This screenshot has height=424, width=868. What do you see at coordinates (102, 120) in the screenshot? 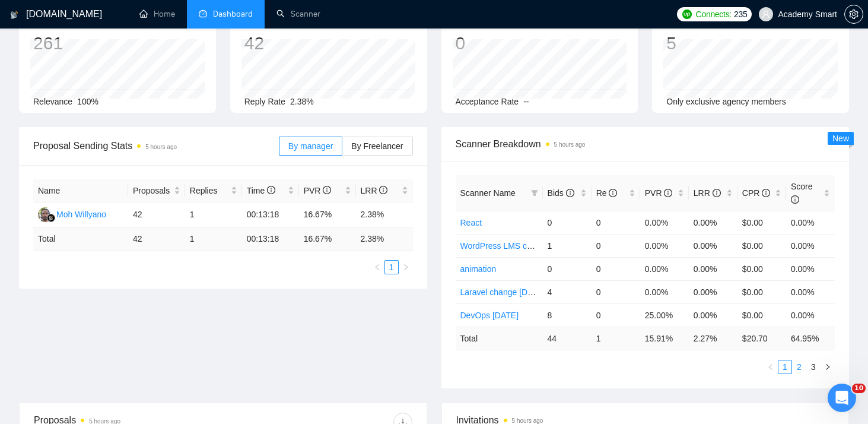
I see `div: Не впевнений, насправді, так як блок є по овнеру і там різні бувають ситуації з бідингом. Але я б...` at bounding box center [102, 120].